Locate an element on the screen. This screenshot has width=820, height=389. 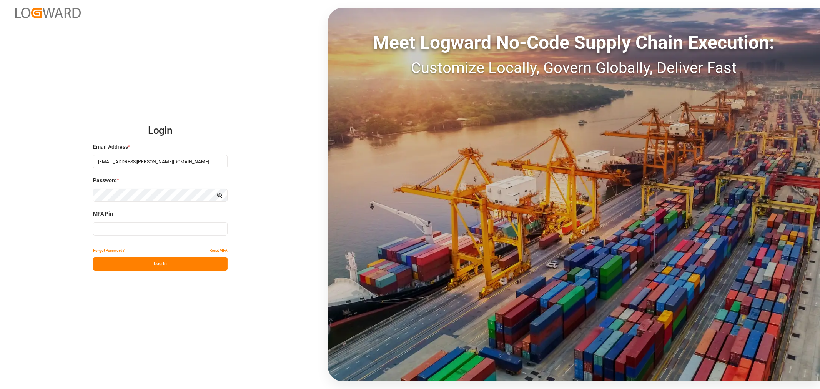
img: Logward_new_orange.png is located at coordinates (48, 13).